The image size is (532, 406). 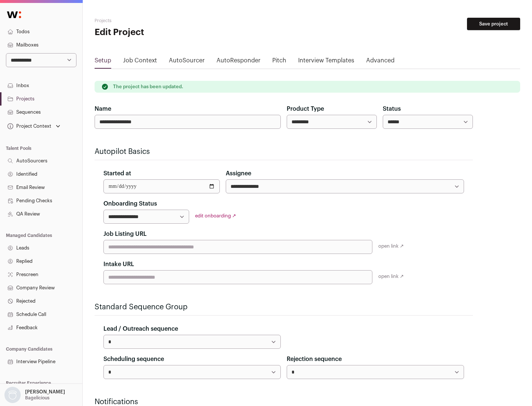 I want to click on a: Job Context, so click(x=140, y=62).